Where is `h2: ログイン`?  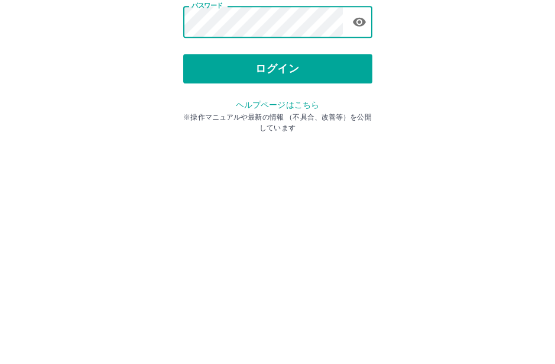
h2: ログイン is located at coordinates (277, 86).